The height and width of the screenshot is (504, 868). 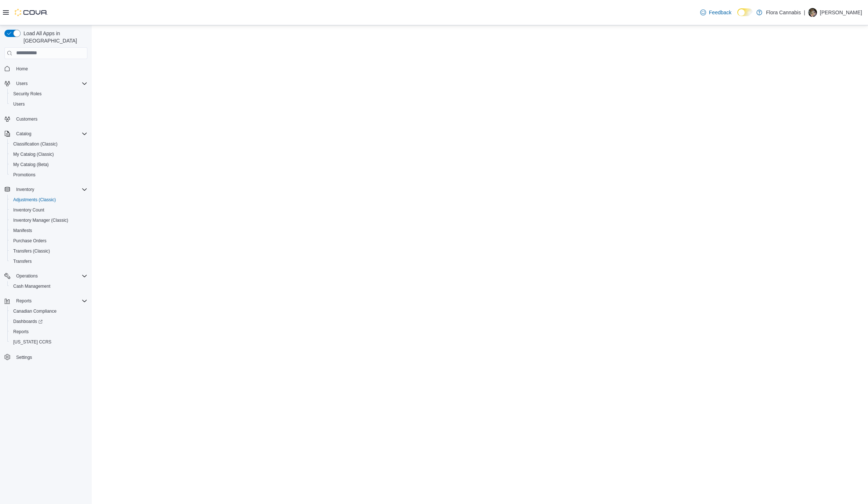 What do you see at coordinates (49, 311) in the screenshot?
I see `span: Canadian Compliance` at bounding box center [49, 311].